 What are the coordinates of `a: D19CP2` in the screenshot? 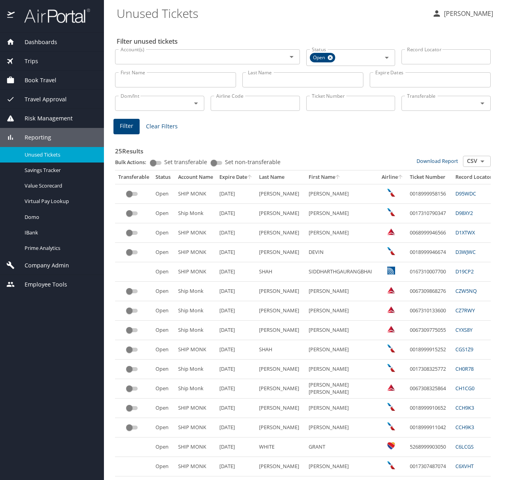 It's located at (465, 271).